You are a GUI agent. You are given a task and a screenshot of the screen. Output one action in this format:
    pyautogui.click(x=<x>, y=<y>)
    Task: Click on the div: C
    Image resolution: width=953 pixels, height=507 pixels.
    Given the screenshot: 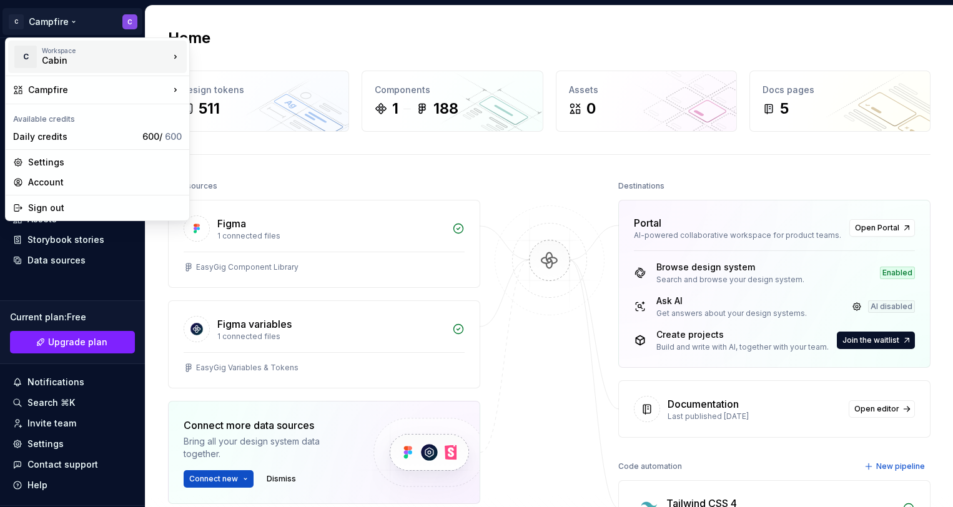 What is the action you would take?
    pyautogui.click(x=26, y=57)
    